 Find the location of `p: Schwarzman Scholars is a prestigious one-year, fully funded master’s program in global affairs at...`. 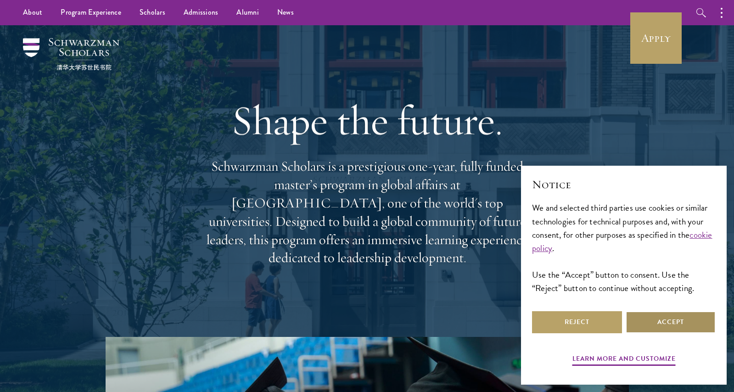

p: Schwarzman Scholars is a prestigious one-year, fully funded master’s program in global affairs at... is located at coordinates (367, 212).